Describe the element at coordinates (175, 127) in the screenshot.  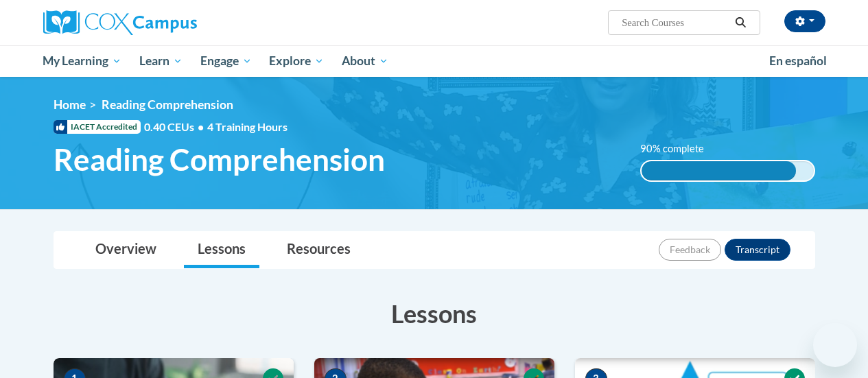
I see `span: 0.40 CEUs` at that location.